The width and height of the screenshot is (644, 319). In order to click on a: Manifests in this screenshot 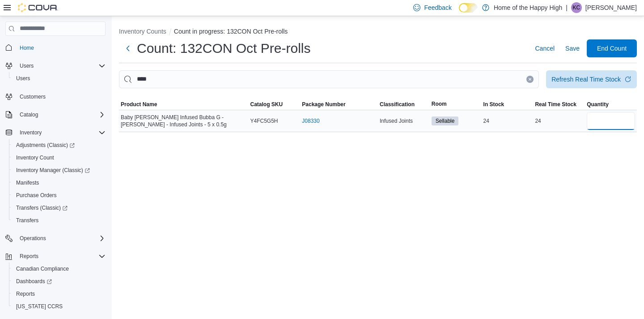, I will do `click(27, 183)`.